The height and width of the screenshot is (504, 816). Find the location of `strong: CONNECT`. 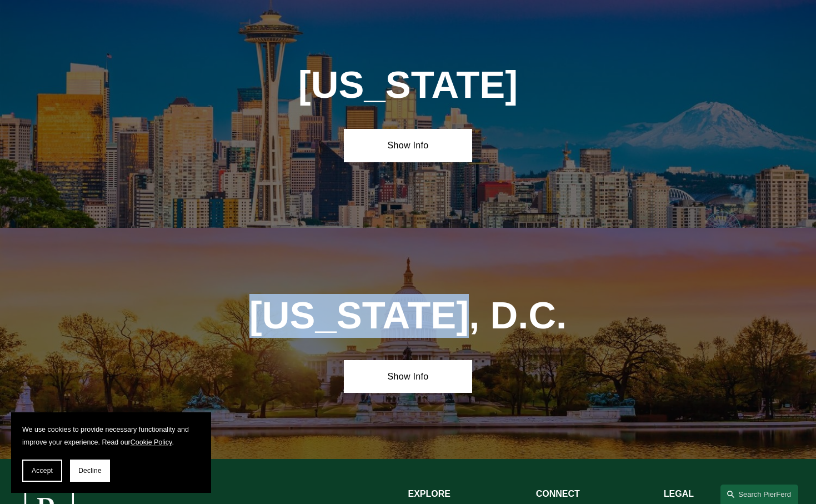

strong: CONNECT is located at coordinates (558, 493).